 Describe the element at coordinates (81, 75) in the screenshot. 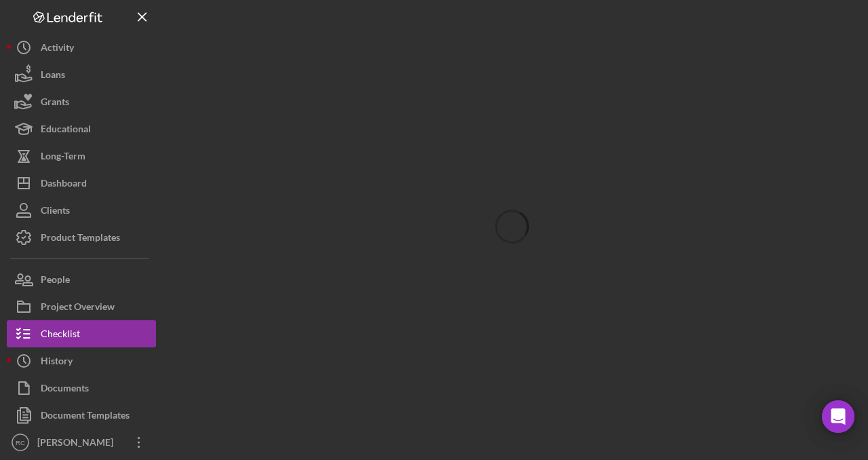

I see `button: Loans` at that location.